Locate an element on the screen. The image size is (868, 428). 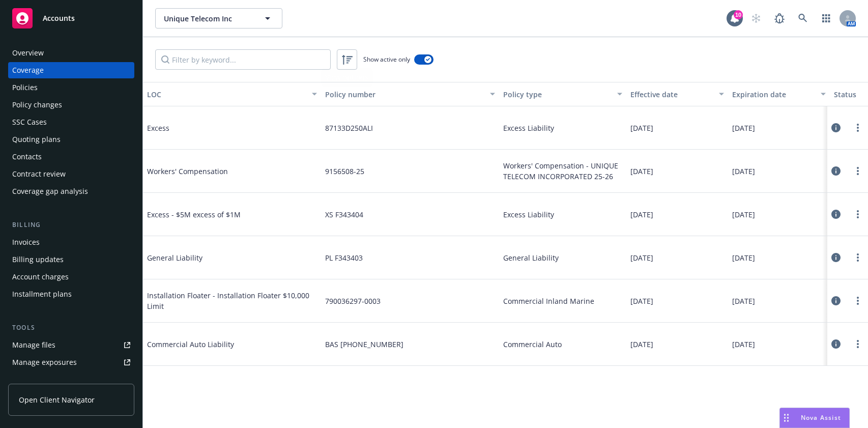
div: Policy changes is located at coordinates (37, 105).